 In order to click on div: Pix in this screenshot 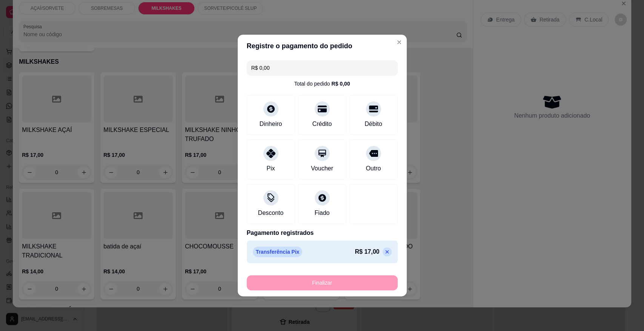, I will do `click(270, 169)`.